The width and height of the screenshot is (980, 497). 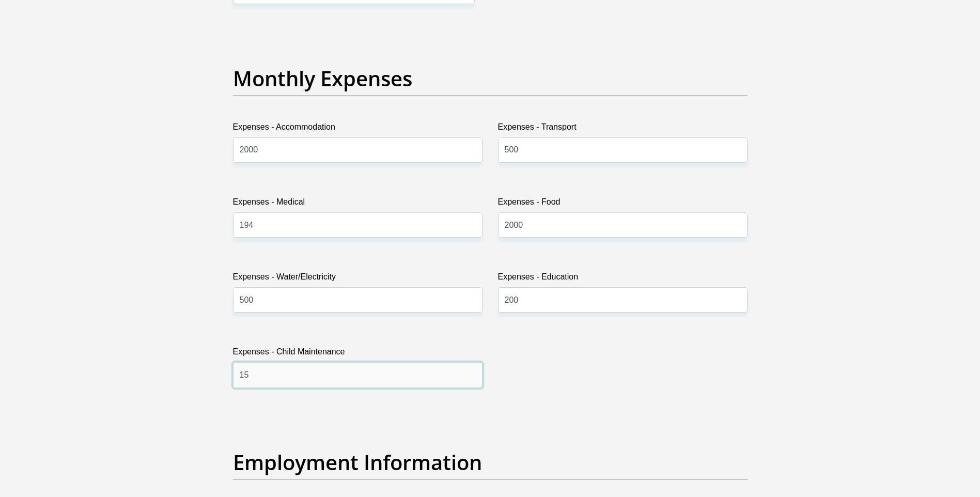 I want to click on input: Expenses - Transport, so click(x=622, y=150).